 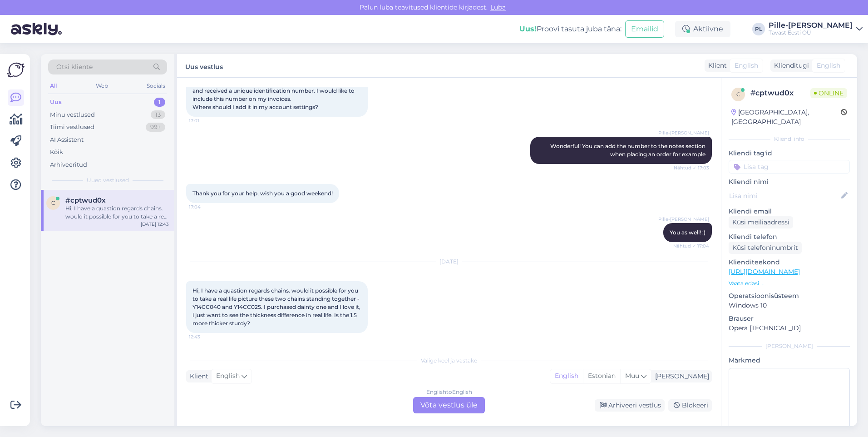 I want to click on div: Aktiivne, so click(x=703, y=29).